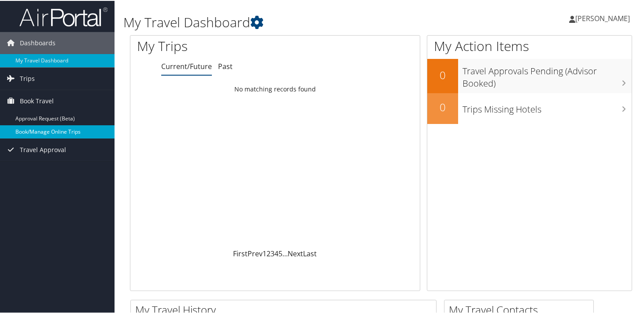  I want to click on a: Current/Future, so click(186, 65).